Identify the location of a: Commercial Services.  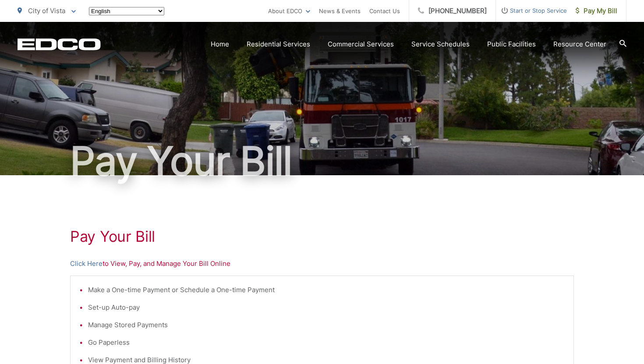
(361, 44).